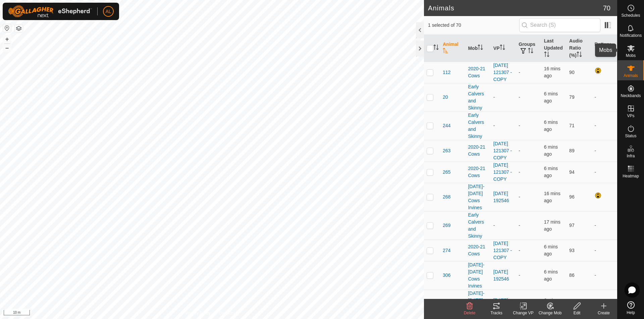  What do you see at coordinates (631, 313) in the screenshot?
I see `span: Help` at bounding box center [631, 313].